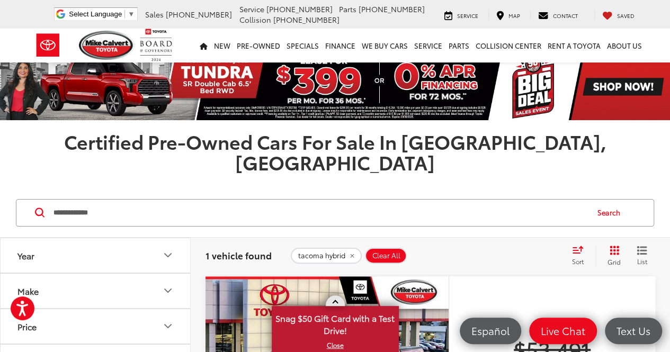  What do you see at coordinates (458, 46) in the screenshot?
I see `a: Parts` at bounding box center [458, 46].